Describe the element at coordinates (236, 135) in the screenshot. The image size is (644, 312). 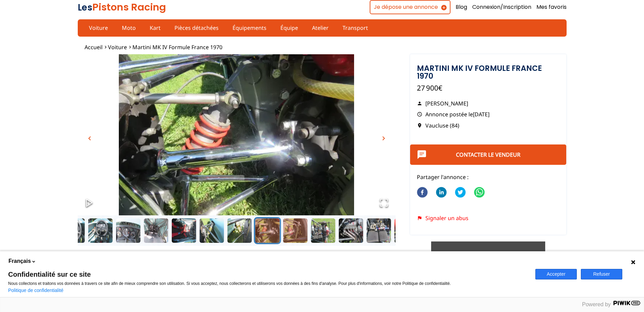
I see `div: Go to Slide 21` at that location.